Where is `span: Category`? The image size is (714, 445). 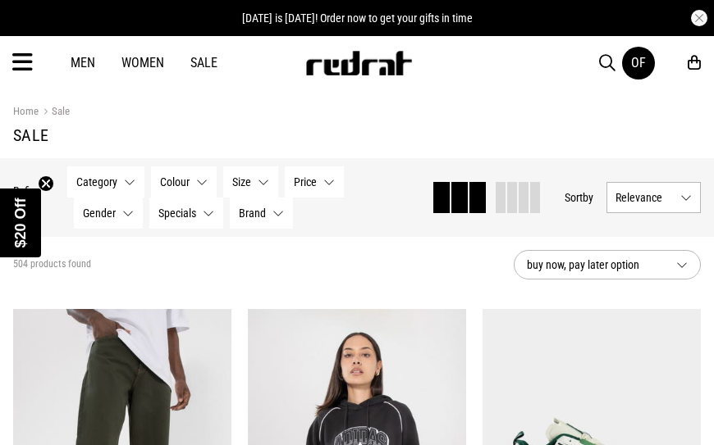 span: Category is located at coordinates (97, 182).